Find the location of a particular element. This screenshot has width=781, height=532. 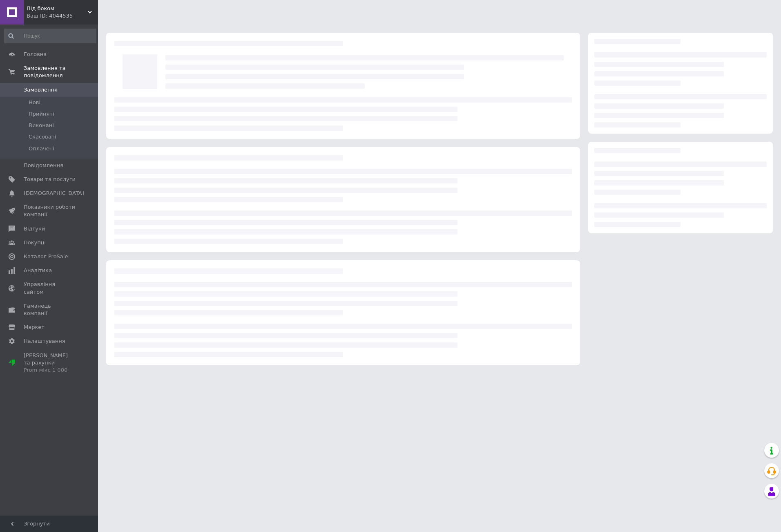

span: Під боком is located at coordinates (57, 8).